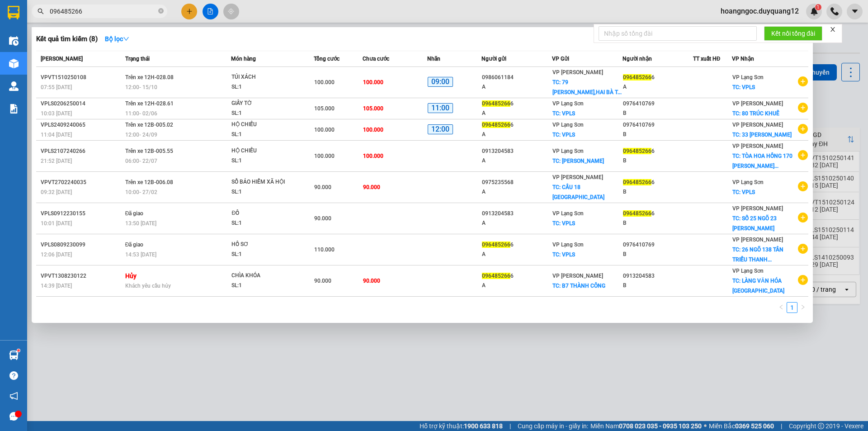 This screenshot has width=868, height=431. Describe the element at coordinates (149, 103) in the screenshot. I see `span: Trên xe 12H-028.61` at that location.